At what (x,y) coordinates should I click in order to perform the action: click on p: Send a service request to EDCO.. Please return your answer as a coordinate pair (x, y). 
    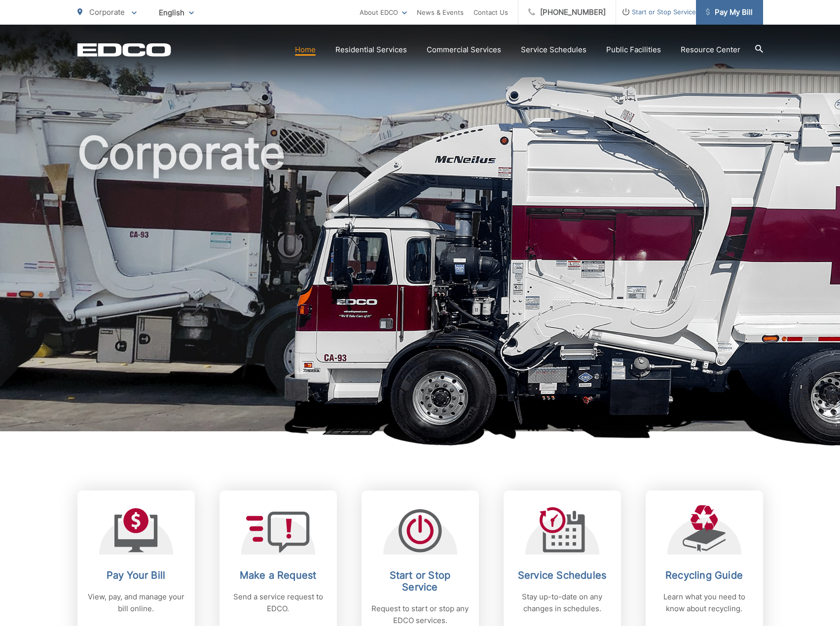
    Looking at the image, I should click on (278, 603).